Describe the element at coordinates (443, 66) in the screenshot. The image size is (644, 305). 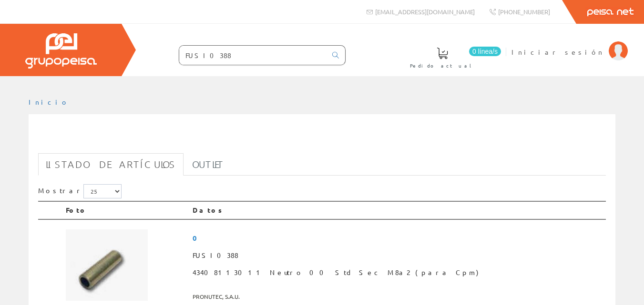
I see `span: Pedido actual` at that location.